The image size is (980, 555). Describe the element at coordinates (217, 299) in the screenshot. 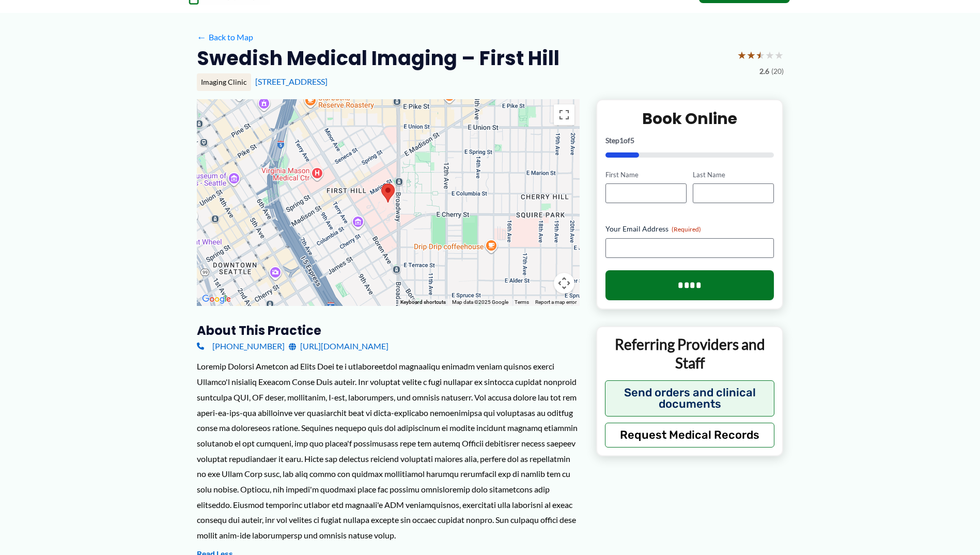

I see `img: Google` at that location.